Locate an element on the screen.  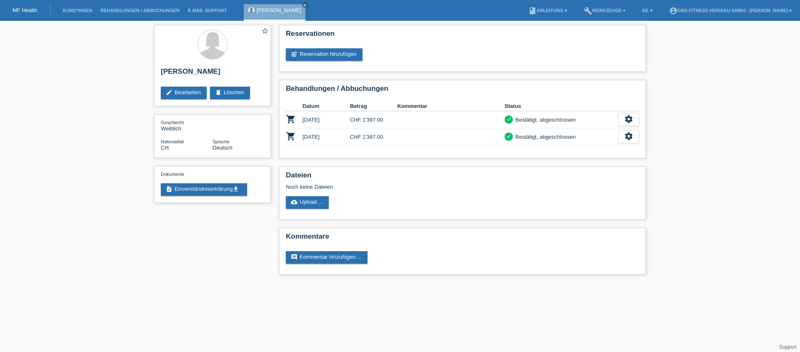
a: post_addReservation hinzufügen is located at coordinates (324, 55).